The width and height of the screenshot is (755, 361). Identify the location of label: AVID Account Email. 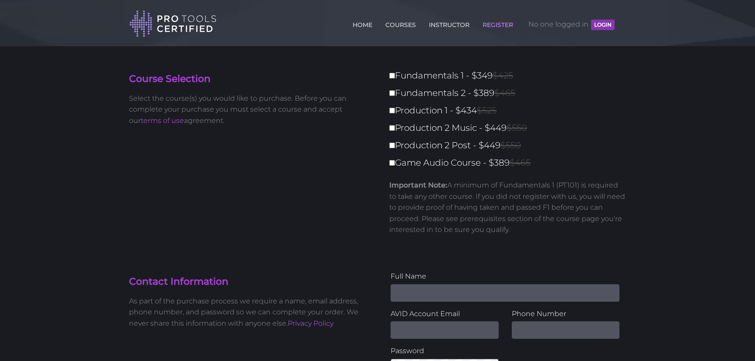
(445, 314).